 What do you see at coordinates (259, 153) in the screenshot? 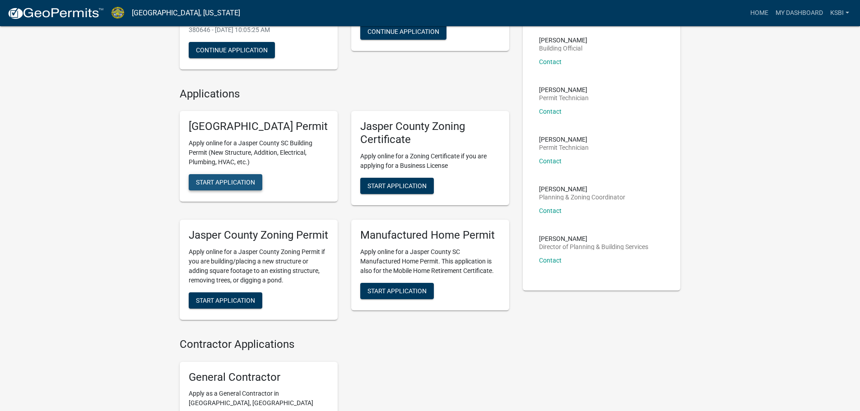
I see `p: Apply online for a Jasper County SC Building Permit (New Structure, Addition, Electrical, Plumbin...` at bounding box center [259, 153].